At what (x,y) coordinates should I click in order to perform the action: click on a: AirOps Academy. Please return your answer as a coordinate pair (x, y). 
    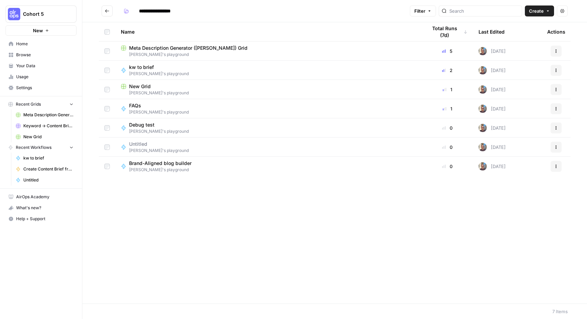
    Looking at the image, I should click on (41, 197).